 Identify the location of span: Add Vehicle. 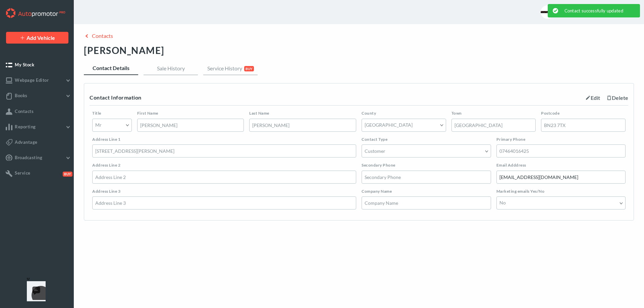
(41, 38).